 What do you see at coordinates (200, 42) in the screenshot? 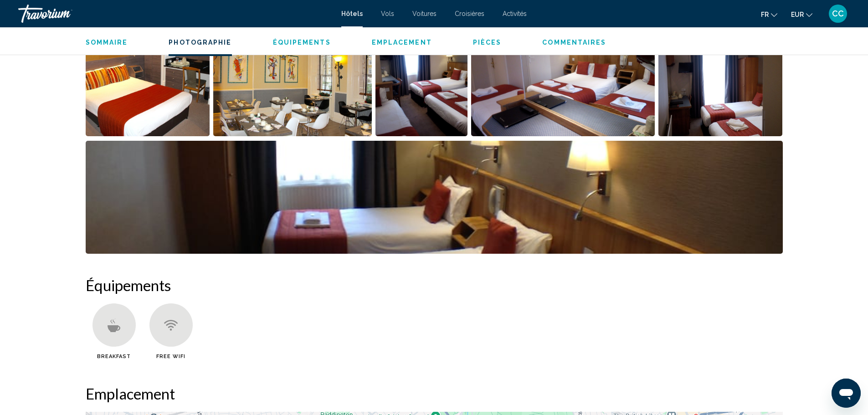
I see `span: Photographie` at bounding box center [200, 42].